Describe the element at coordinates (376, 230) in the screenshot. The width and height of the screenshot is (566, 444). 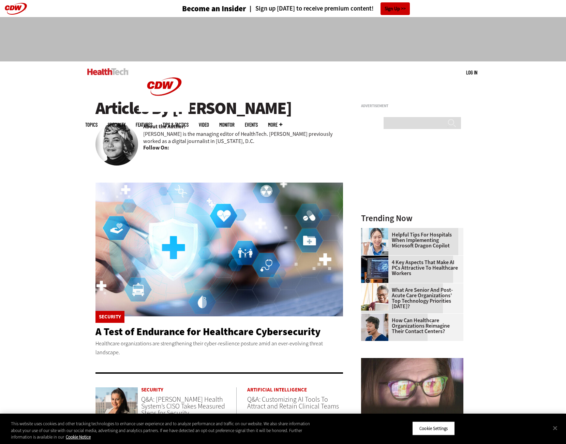
I see `a: Doctor using phone to dictate to tablet` at that location.